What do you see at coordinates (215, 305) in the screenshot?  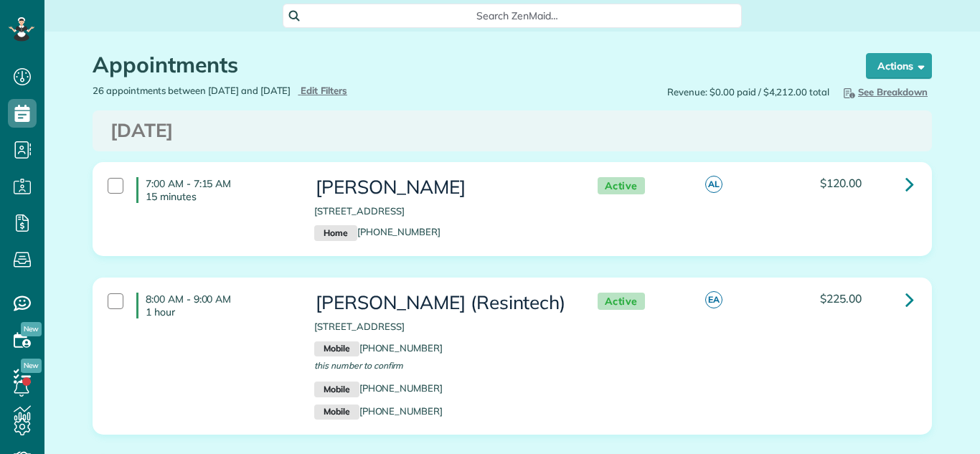 I see `h4: 8:00 AM - 9:00 AM` at bounding box center [215, 305].